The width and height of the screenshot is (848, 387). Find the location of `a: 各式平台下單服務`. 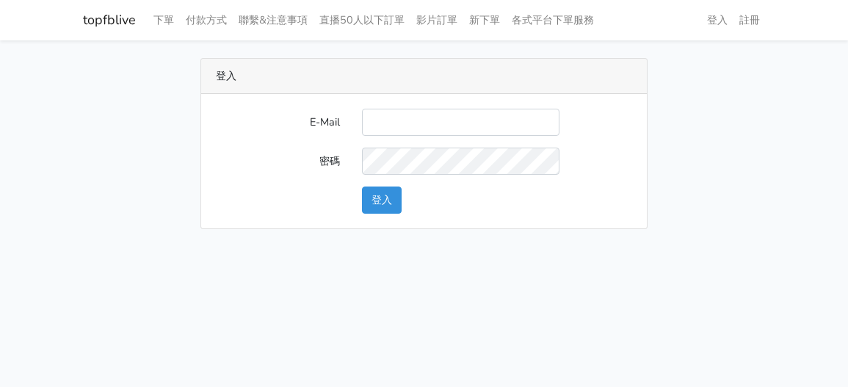

a: 各式平台下單服務 is located at coordinates (553, 20).